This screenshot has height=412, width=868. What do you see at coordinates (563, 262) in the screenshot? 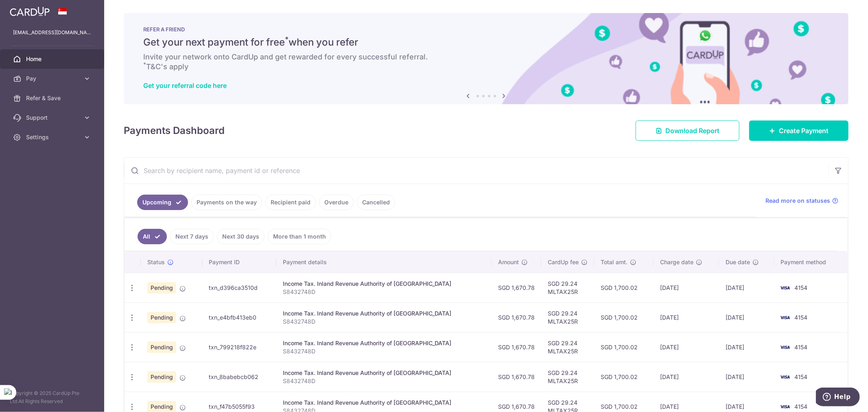
I see `span: CardUp fee` at bounding box center [563, 262].